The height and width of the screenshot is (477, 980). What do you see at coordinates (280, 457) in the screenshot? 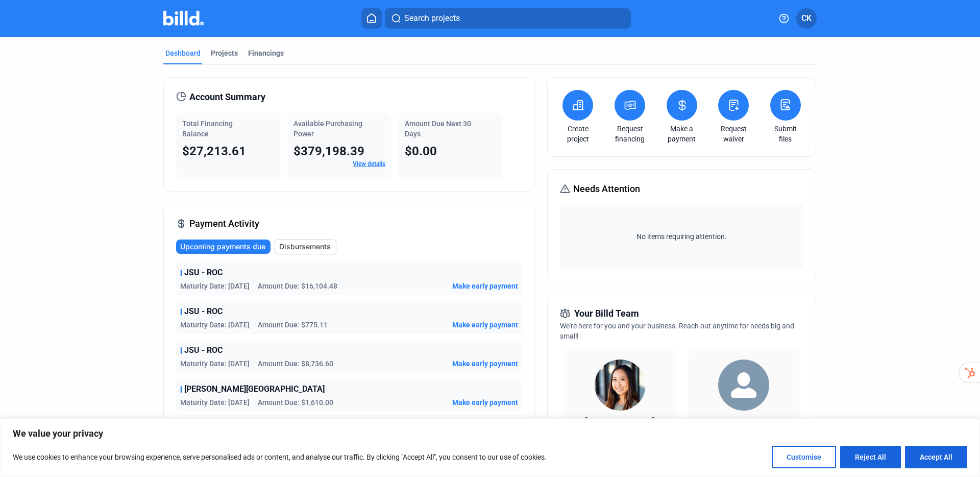
I see `p: We use cookies to enhance your browsing experience, serve personalised ads or content, and analys...` at bounding box center [280, 457].